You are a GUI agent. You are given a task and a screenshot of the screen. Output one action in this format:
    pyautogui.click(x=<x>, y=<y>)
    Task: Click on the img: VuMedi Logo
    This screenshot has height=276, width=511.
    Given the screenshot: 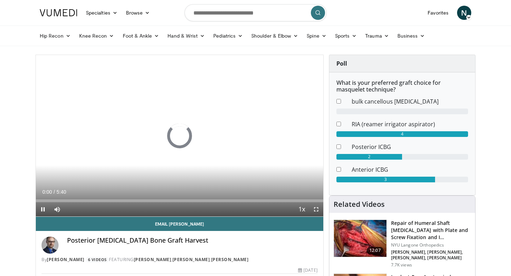 What is the action you would take?
    pyautogui.click(x=59, y=13)
    